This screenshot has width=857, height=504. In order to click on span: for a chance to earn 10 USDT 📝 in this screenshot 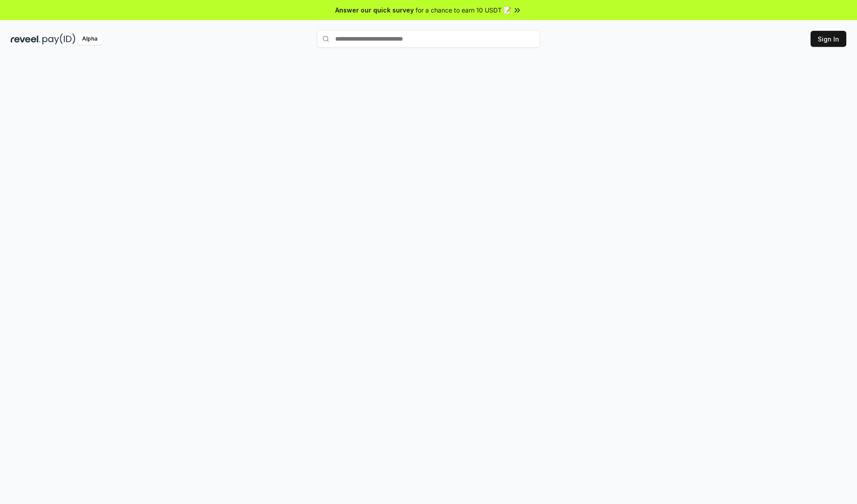, I will do `click(464, 10)`.